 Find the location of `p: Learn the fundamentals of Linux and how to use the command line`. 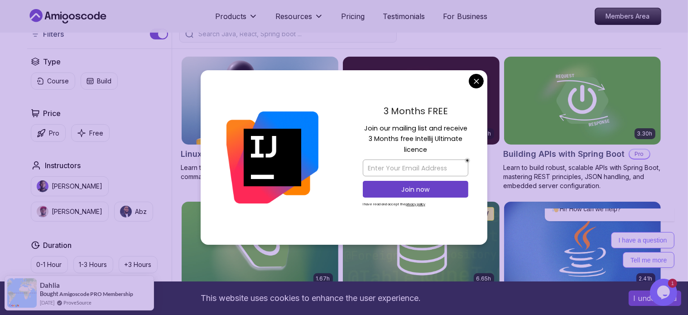

p: Learn the fundamentals of Linux and how to use the command line is located at coordinates (260, 172).